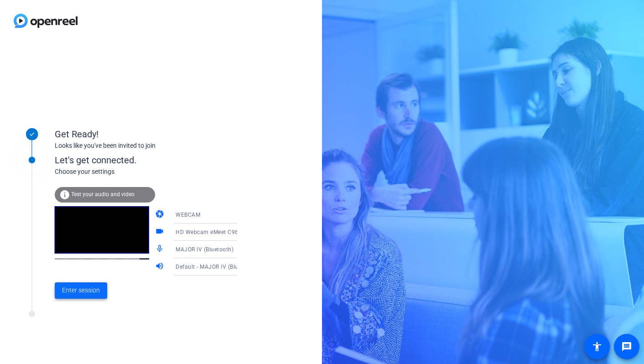 This screenshot has width=644, height=364. What do you see at coordinates (81, 290) in the screenshot?
I see `span: Enter session` at bounding box center [81, 290].